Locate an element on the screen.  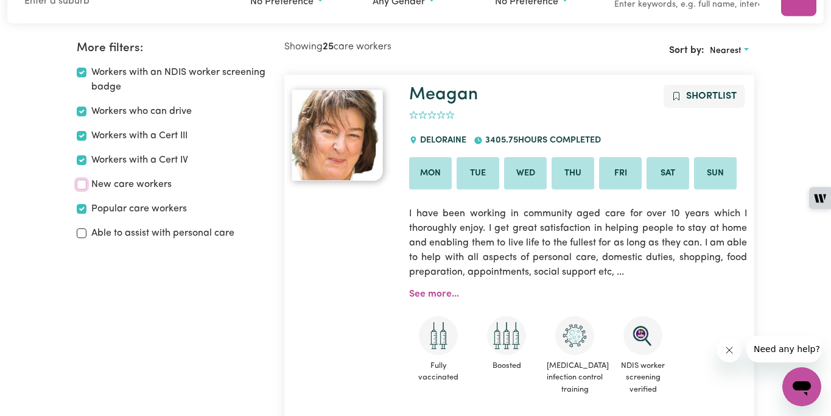
span: Need any help? is located at coordinates (40, 13).